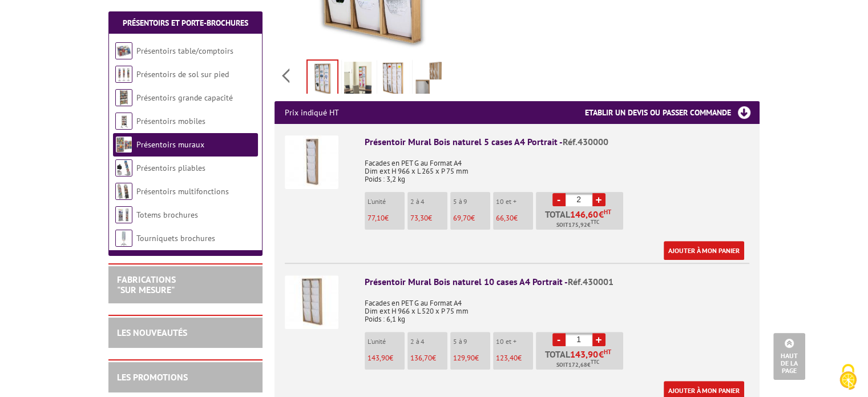 Image resolution: width=868 pixels, height=397 pixels. Describe the element at coordinates (376, 218) in the screenshot. I see `span: 77,10` at that location.